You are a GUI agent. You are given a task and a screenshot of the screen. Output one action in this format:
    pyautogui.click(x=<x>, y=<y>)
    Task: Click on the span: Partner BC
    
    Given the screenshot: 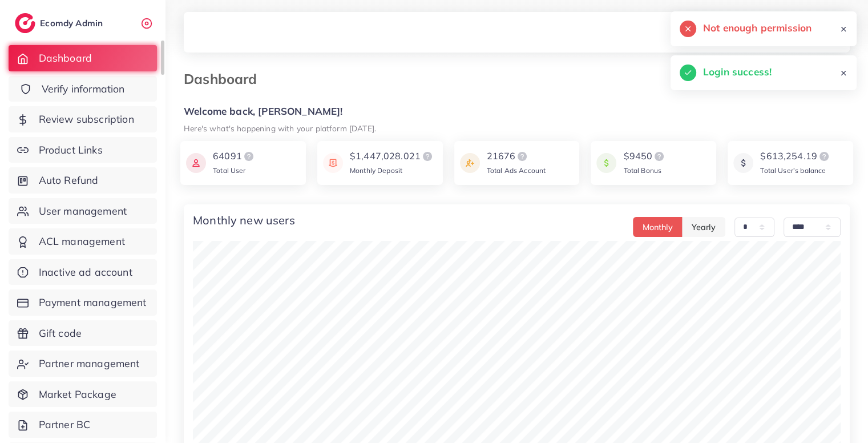 What is the action you would take?
    pyautogui.click(x=65, y=425)
    